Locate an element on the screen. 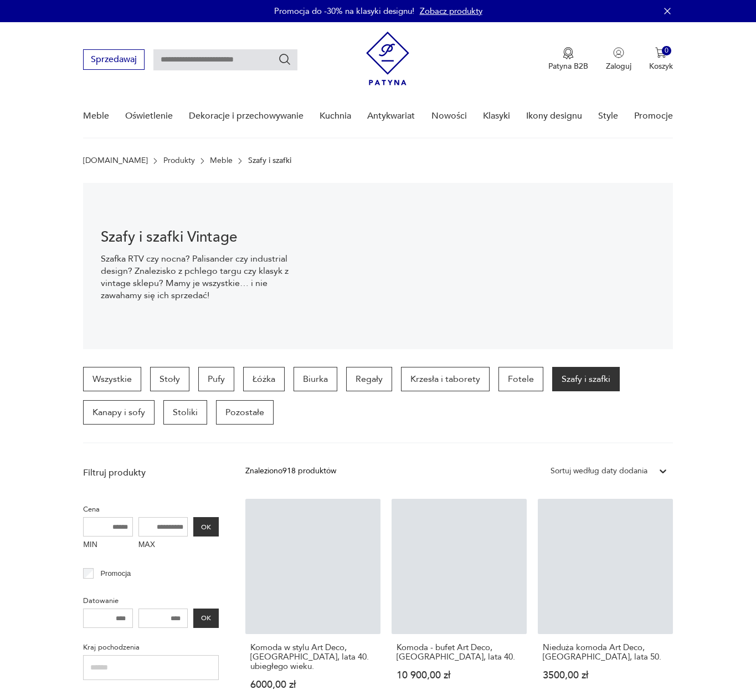 The width and height of the screenshot is (756, 700). button: 0Koszyk is located at coordinates (661, 59).